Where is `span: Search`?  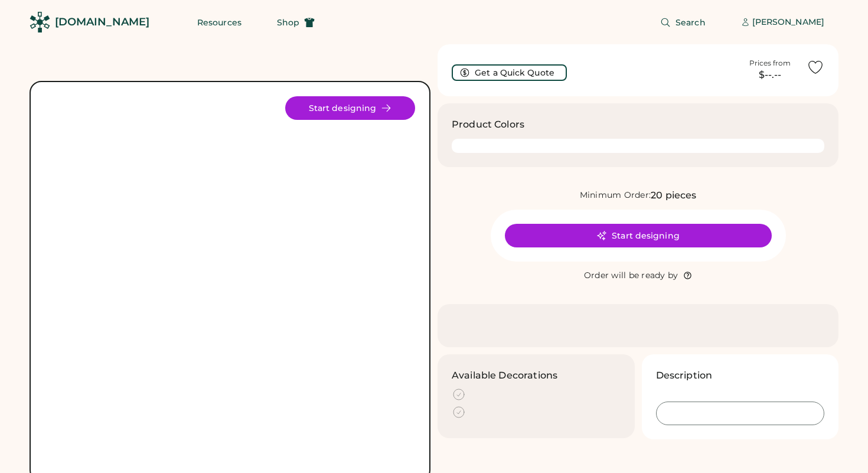
span: Search is located at coordinates (690, 23).